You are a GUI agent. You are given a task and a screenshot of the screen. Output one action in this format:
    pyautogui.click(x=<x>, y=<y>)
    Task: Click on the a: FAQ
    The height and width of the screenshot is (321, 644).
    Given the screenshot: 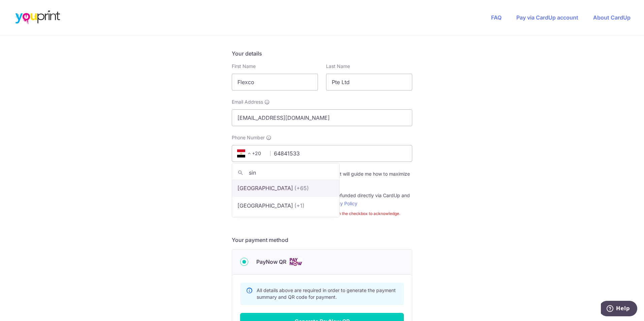 What is the action you would take?
    pyautogui.click(x=496, y=17)
    